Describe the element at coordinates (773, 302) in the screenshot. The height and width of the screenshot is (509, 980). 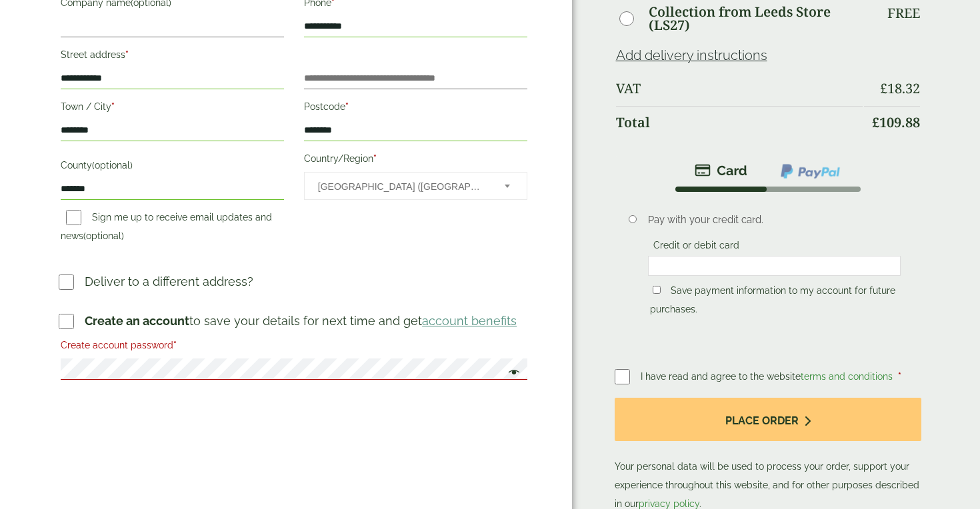
I see `label: Save payment information to my account for future purchases.` at that location.